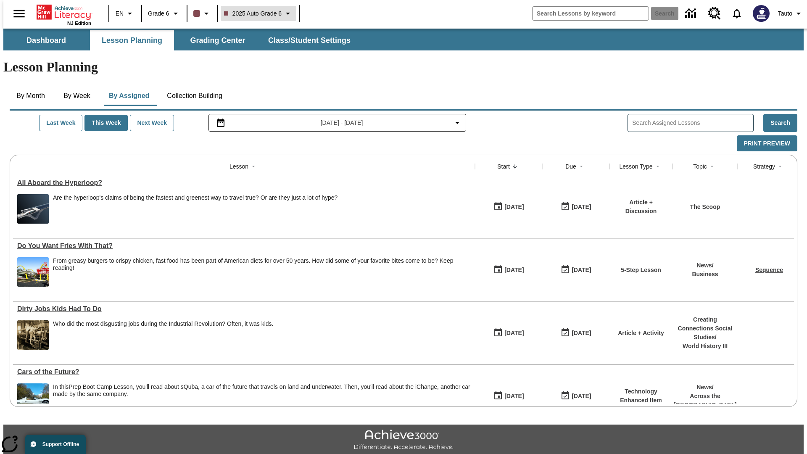  What do you see at coordinates (163, 335) in the screenshot?
I see `span: Who did the most disgusting jobs during the Industrial Revolution? Often, it was kids.` at bounding box center [163, 335].